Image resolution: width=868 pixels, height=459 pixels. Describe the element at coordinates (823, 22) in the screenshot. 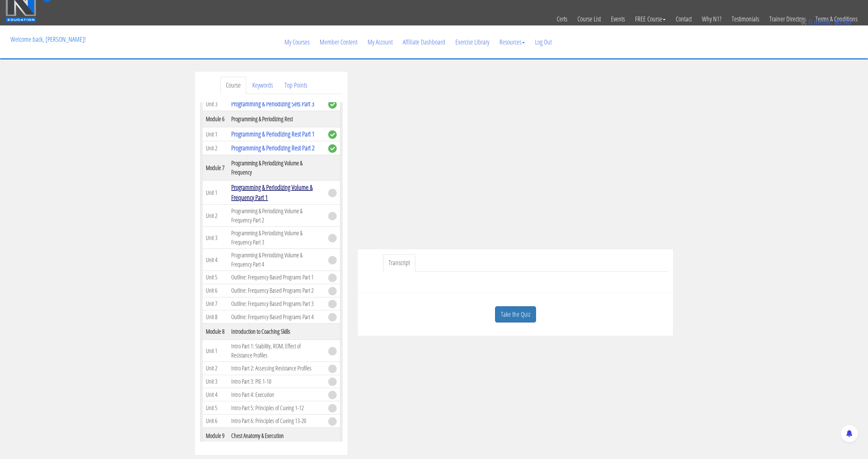

I see `span: items:` at that location.